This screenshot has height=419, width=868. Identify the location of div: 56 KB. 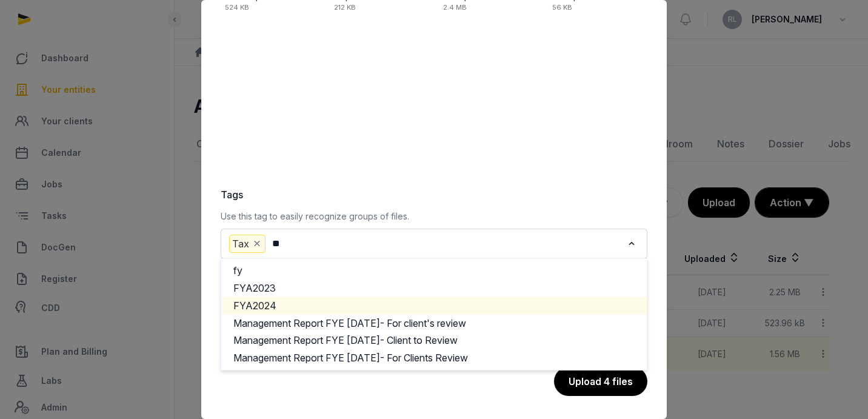
(562, 7).